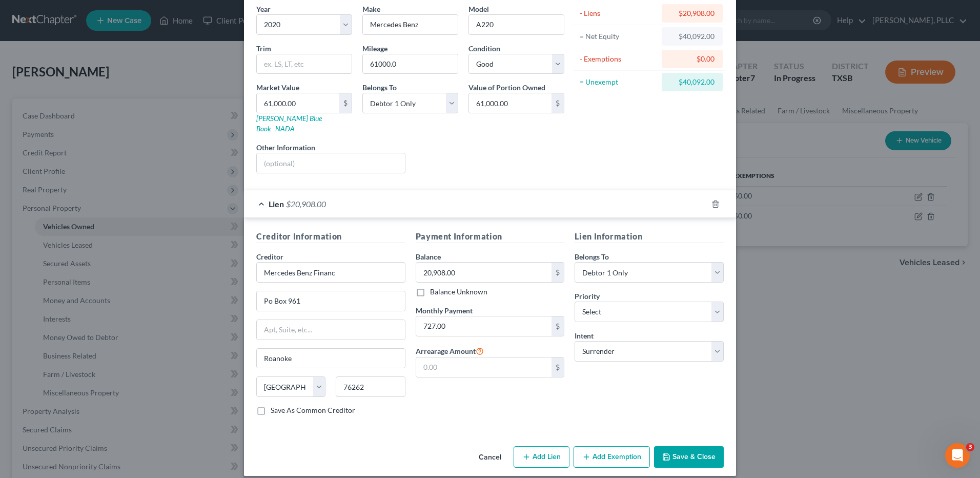 Image resolution: width=980 pixels, height=478 pixels. Describe the element at coordinates (375, 48) in the screenshot. I see `label: Mileage` at that location.